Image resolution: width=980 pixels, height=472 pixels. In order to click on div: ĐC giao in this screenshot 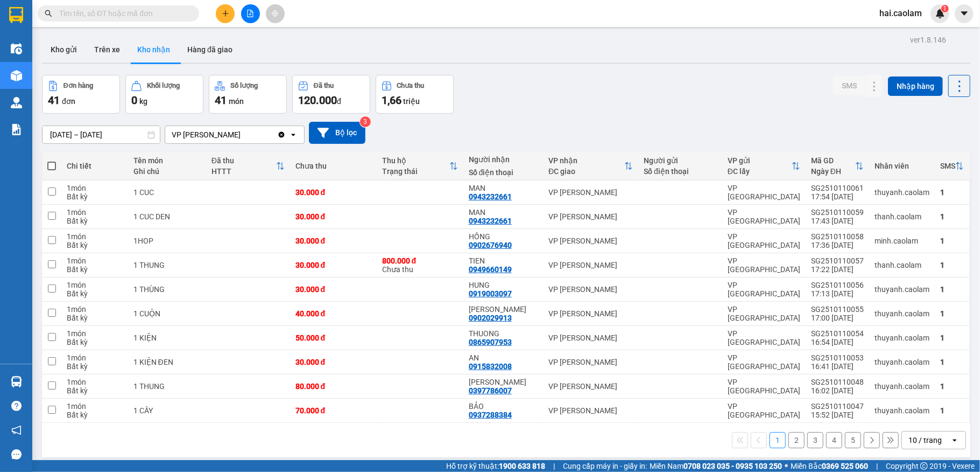, I will do `click(586, 171)`.